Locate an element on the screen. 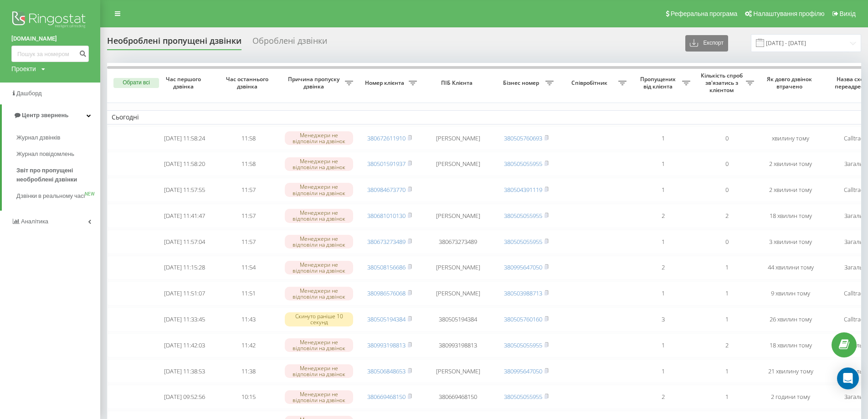 The width and height of the screenshot is (868, 419). td: 9 хвилин тому is located at coordinates (791, 293).